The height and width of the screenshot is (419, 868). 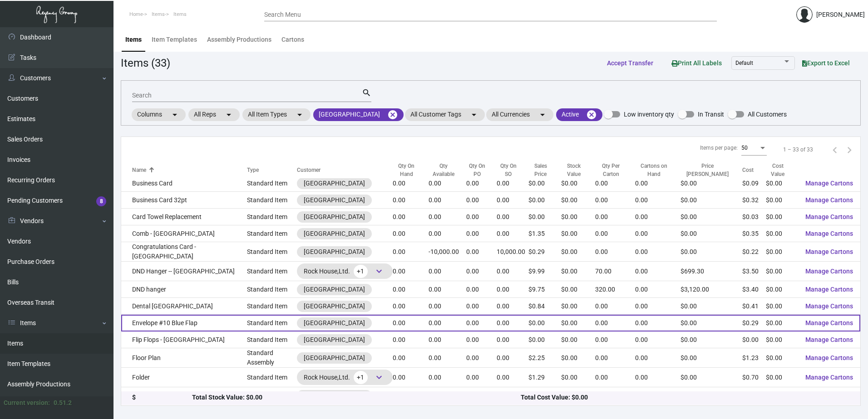 What do you see at coordinates (184, 200) in the screenshot?
I see `td: Business Card 32pt` at bounding box center [184, 200].